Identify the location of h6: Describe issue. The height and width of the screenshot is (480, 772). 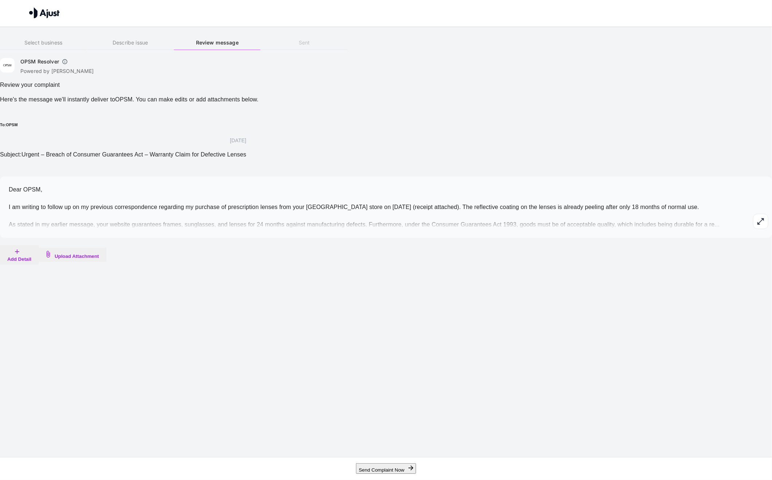
(130, 43).